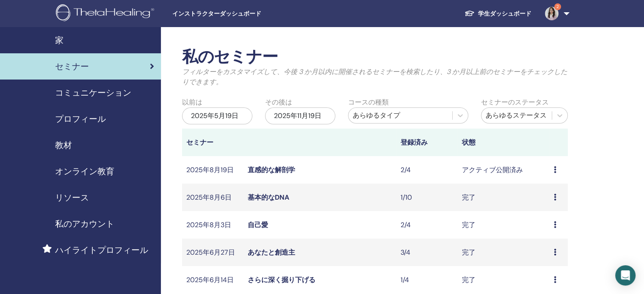 The image size is (644, 294). Describe the element at coordinates (80, 119) in the screenshot. I see `font: プロフィール` at that location.